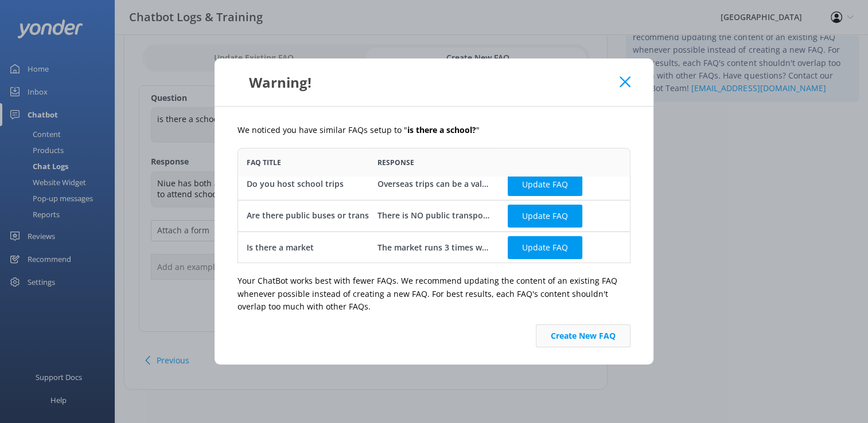 The image size is (868, 423). What do you see at coordinates (280, 248) in the screenshot?
I see `div: Is there a market` at bounding box center [280, 248].